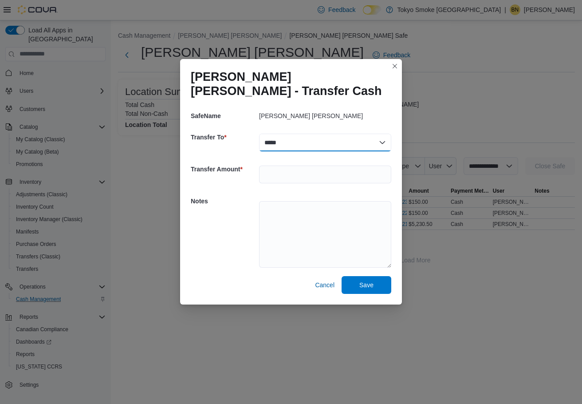 The height and width of the screenshot is (404, 582). Describe the element at coordinates (366, 285) in the screenshot. I see `button: Save` at that location.